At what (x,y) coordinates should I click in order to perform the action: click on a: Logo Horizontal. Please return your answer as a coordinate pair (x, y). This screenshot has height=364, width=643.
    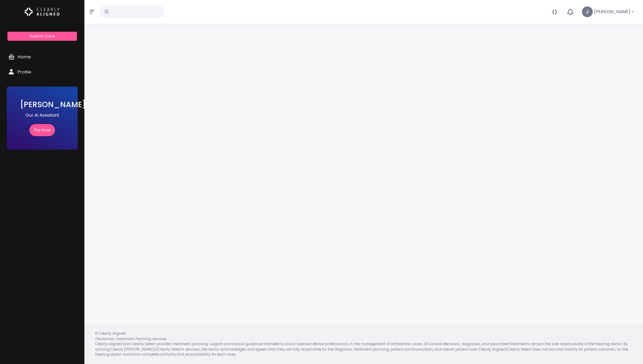
    Looking at the image, I should click on (42, 12).